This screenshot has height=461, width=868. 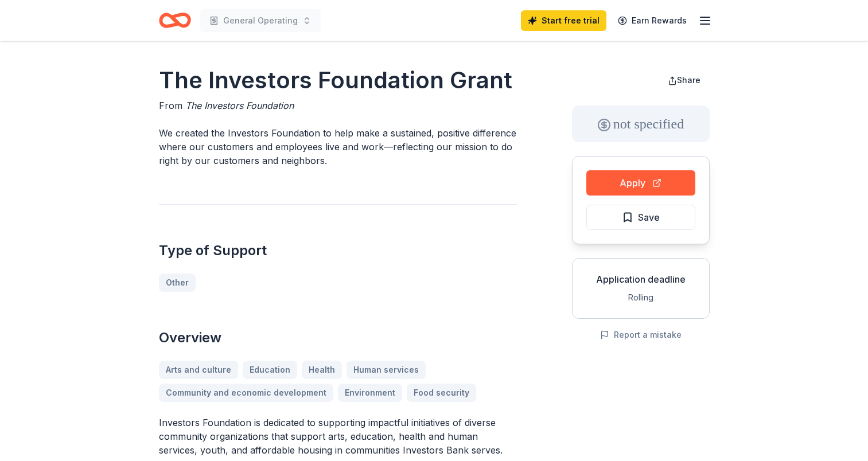 I want to click on h1: The Investors Foundation Grant, so click(x=338, y=80).